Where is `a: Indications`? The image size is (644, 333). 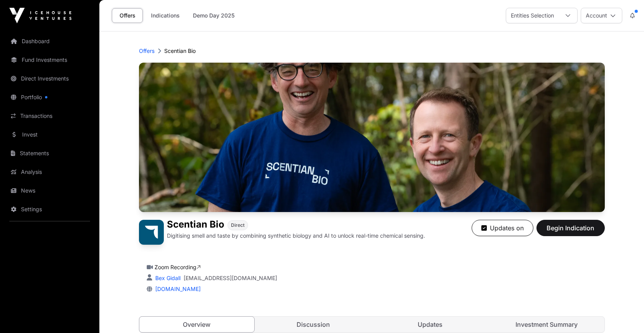 a: Indications is located at coordinates (166, 16).